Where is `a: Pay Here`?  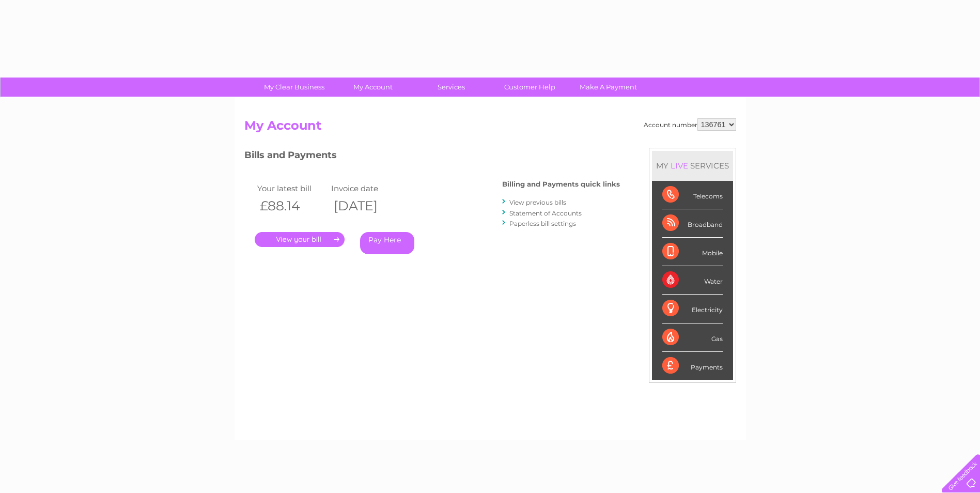
a: Pay Here is located at coordinates (387, 243).